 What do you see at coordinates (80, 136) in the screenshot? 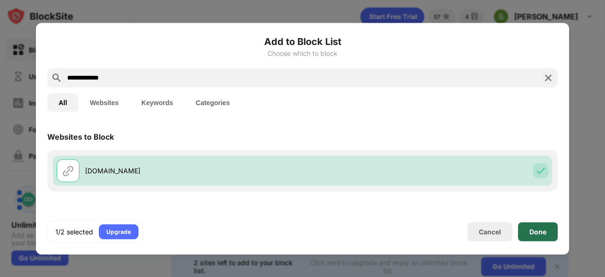
I see `div: Websites to Block` at bounding box center [80, 136].